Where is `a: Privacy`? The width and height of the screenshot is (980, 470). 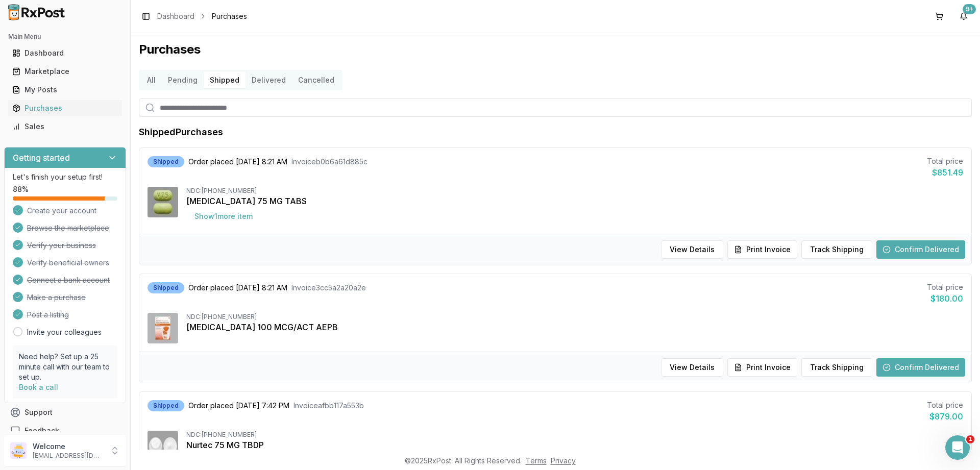
a: Privacy is located at coordinates (563, 460).